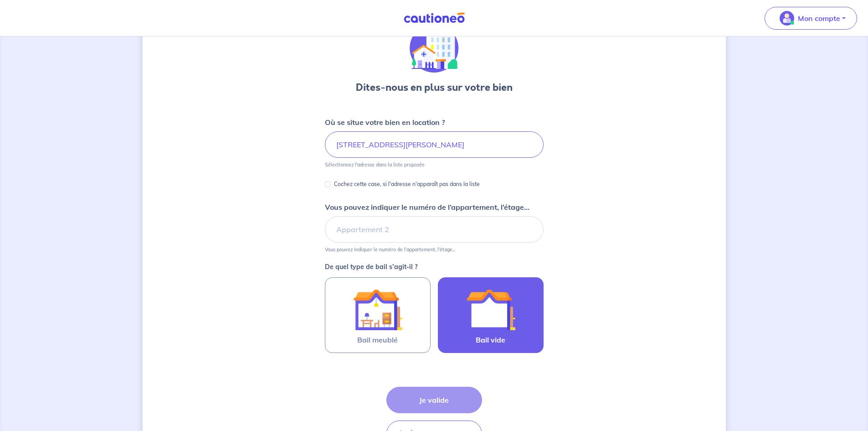  Describe the element at coordinates (811, 18) in the screenshot. I see `button: illu_account_valid_menu.svgMon compte` at that location.